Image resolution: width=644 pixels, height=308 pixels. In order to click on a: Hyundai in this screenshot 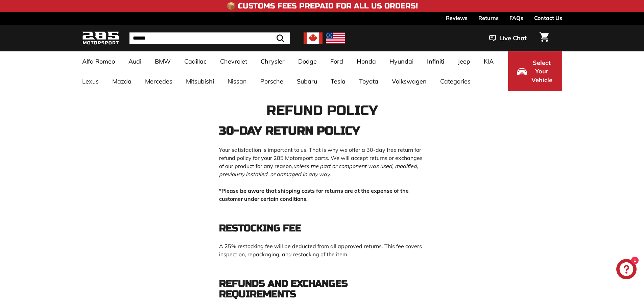, I will do `click(401, 61)`.